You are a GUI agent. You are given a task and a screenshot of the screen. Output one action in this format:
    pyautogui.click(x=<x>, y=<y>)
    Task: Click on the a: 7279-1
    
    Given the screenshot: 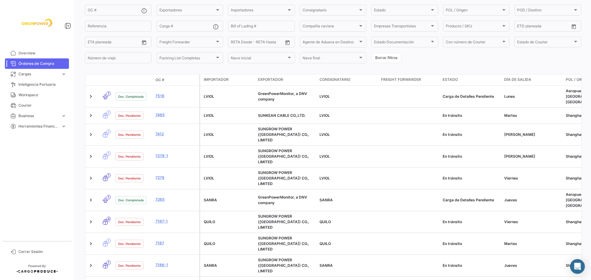 What is the action you would take?
    pyautogui.click(x=176, y=156)
    